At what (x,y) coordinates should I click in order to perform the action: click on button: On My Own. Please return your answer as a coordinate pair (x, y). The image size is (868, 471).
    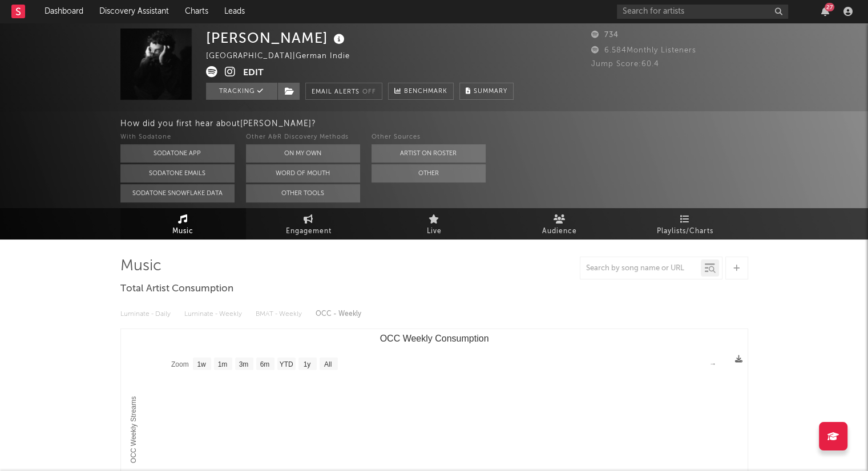
    Looking at the image, I should click on (303, 153).